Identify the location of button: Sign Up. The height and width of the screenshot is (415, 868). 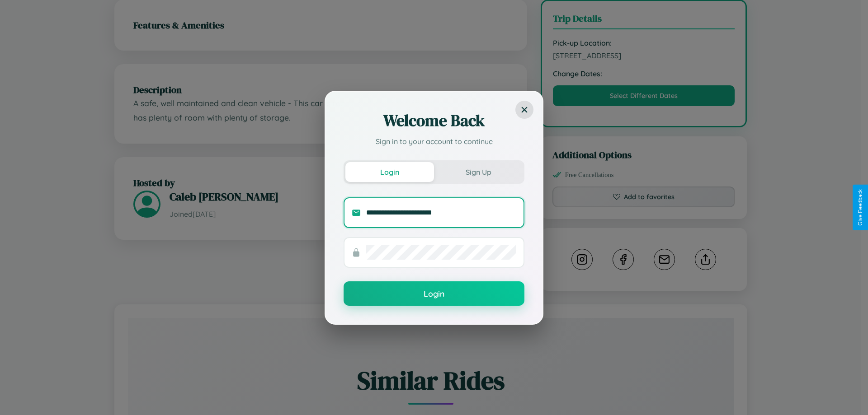
(478, 172).